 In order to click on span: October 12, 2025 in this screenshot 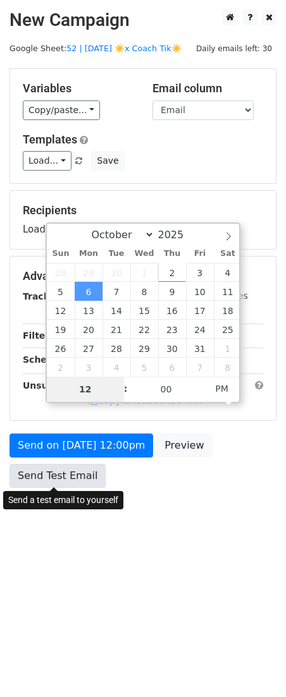, I will do `click(61, 310)`.